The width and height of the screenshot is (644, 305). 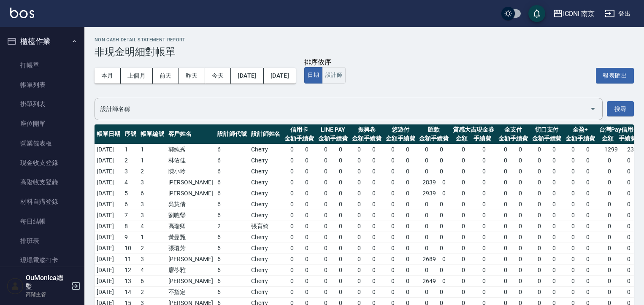 What do you see at coordinates (615, 75) in the screenshot?
I see `a: 報表匯出` at bounding box center [615, 75].